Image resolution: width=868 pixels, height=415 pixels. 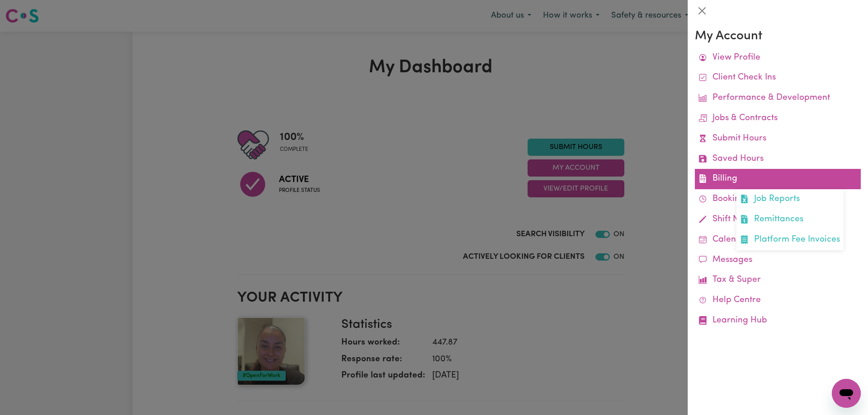 What do you see at coordinates (778, 320) in the screenshot?
I see `a: Learning Hub` at bounding box center [778, 320].